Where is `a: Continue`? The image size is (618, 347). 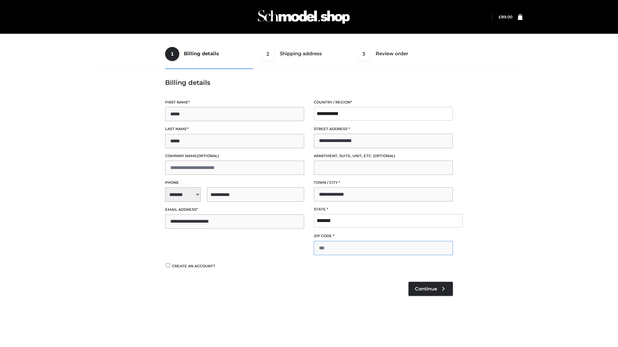
a: Continue is located at coordinates (430, 289).